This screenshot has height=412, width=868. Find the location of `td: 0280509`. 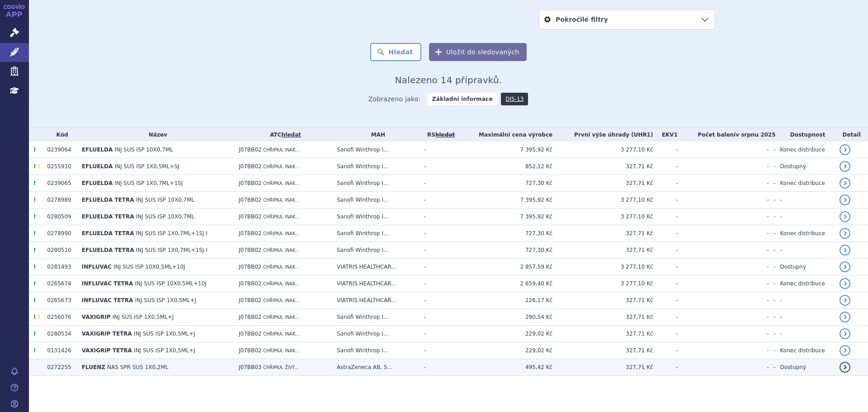

td: 0280509 is located at coordinates (59, 217).